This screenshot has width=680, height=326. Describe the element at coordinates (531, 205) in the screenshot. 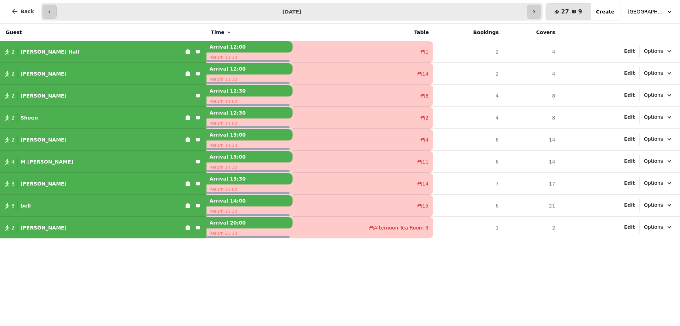

I see `td: 21` at that location.